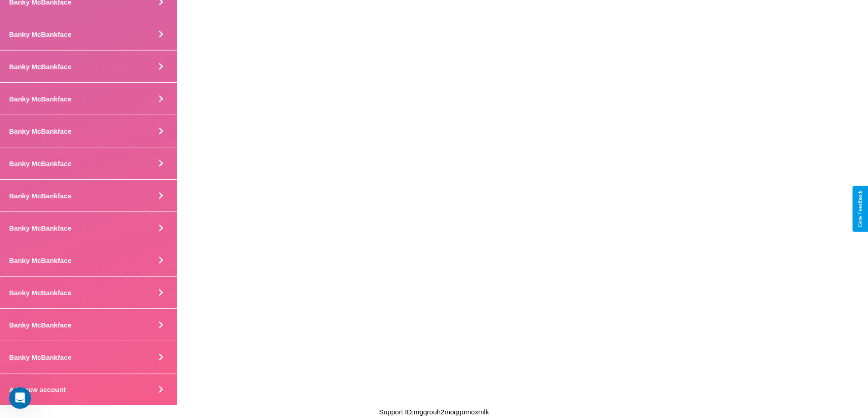 The image size is (868, 418). What do you see at coordinates (860, 209) in the screenshot?
I see `div: Give Feedback` at bounding box center [860, 209].